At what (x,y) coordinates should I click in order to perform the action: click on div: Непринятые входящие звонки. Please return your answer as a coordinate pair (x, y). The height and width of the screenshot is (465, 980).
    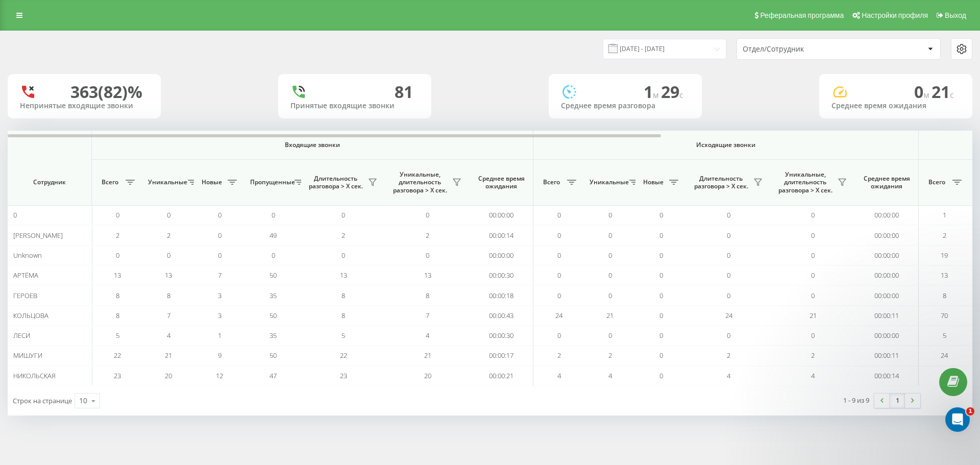
    Looking at the image, I should click on (85, 106).